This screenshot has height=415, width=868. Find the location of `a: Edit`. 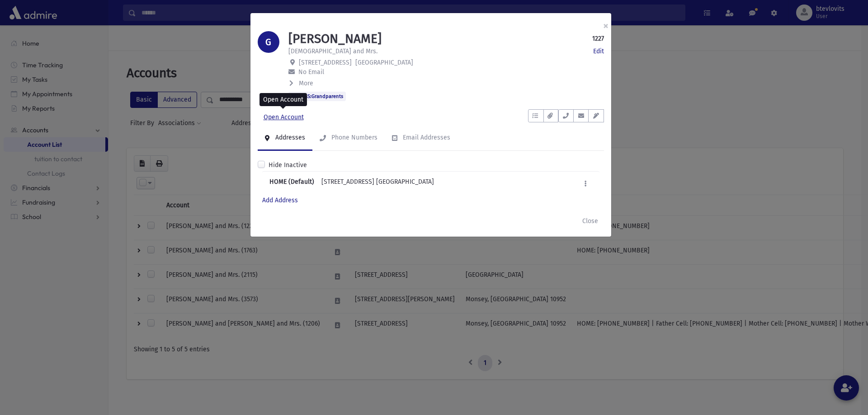

a: Edit is located at coordinates (599, 51).